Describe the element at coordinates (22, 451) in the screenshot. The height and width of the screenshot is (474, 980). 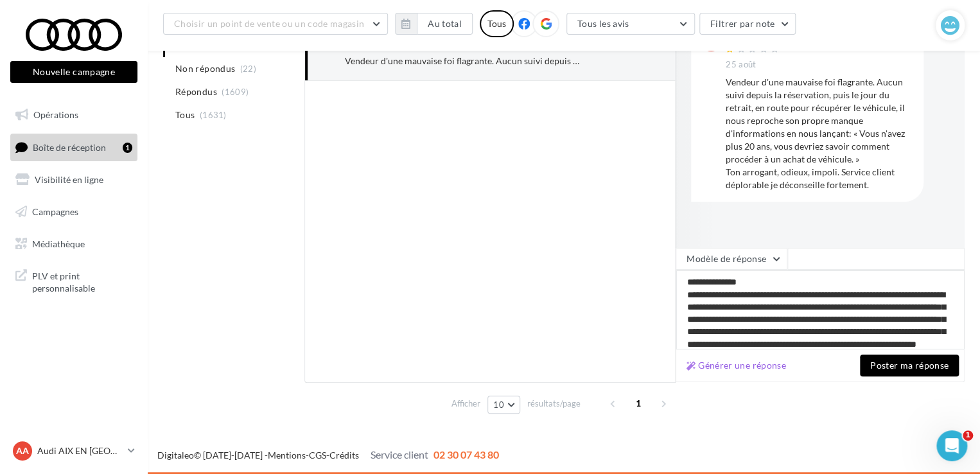
I see `span: AA` at that location.